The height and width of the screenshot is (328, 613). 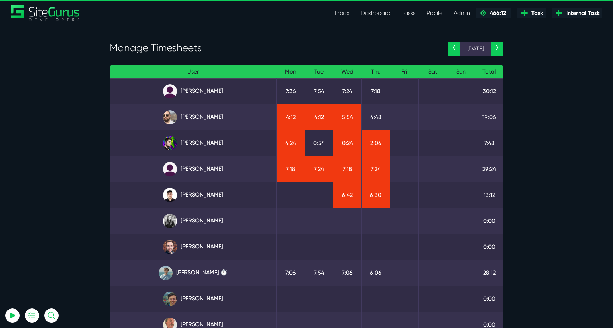 I want to click on td: 4:24, so click(x=291, y=143).